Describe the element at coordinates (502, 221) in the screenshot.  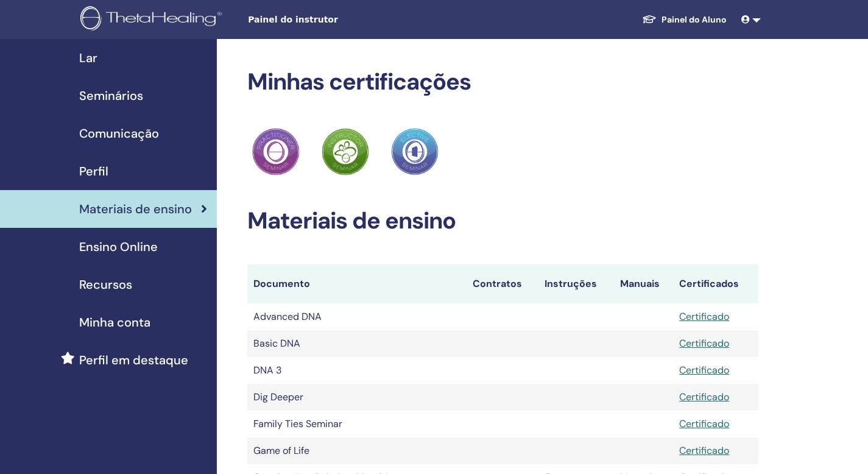
I see `h2: Materiais de ensino` at that location.